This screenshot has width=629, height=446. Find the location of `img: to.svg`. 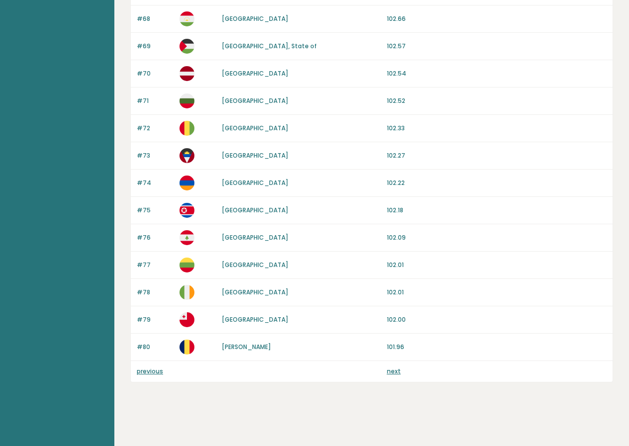

img: to.svg is located at coordinates (187, 320).